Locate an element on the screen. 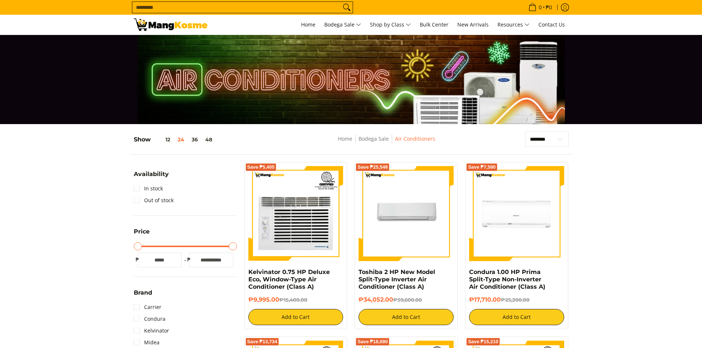  span: 0 is located at coordinates (540, 7).